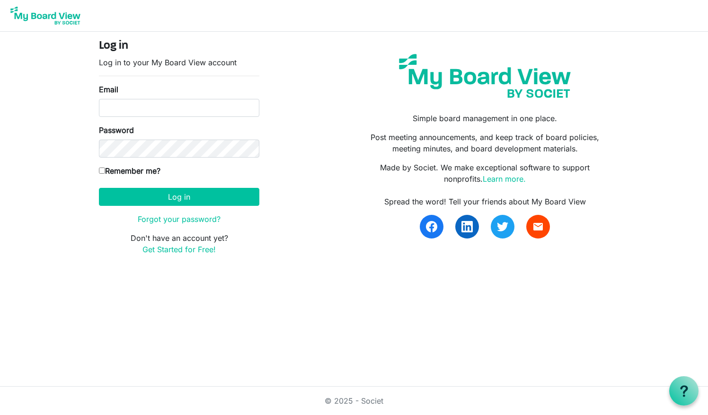 This screenshot has height=415, width=708. I want to click on p: Made by Societ. We make exceptional software to support nonprofits., so click(485, 173).